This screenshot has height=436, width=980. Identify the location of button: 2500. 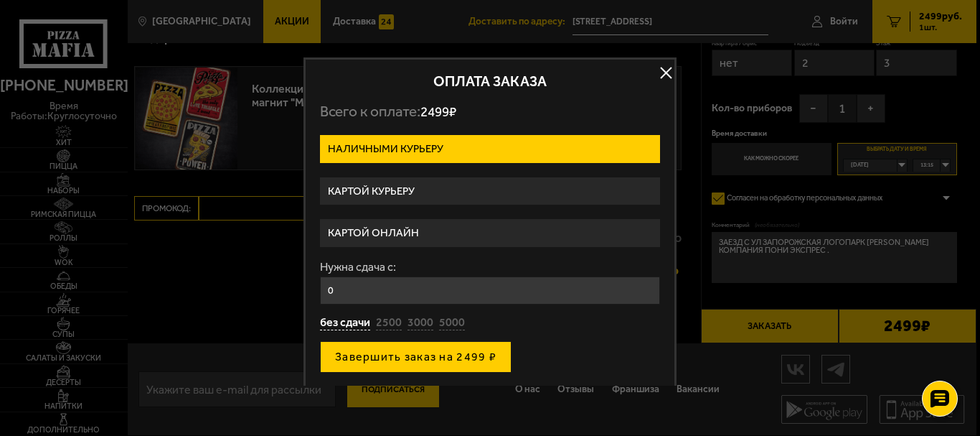
(389, 323).